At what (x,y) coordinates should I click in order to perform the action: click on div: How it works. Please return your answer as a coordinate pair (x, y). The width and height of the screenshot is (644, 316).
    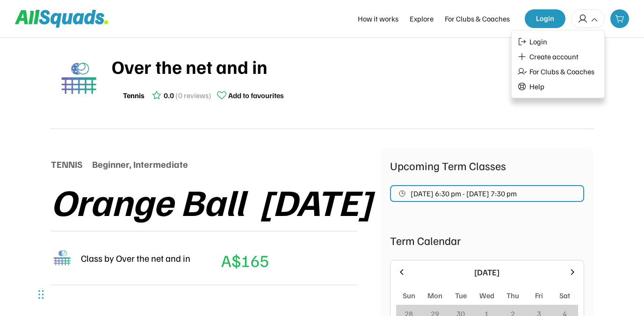
    Looking at the image, I should click on (378, 19).